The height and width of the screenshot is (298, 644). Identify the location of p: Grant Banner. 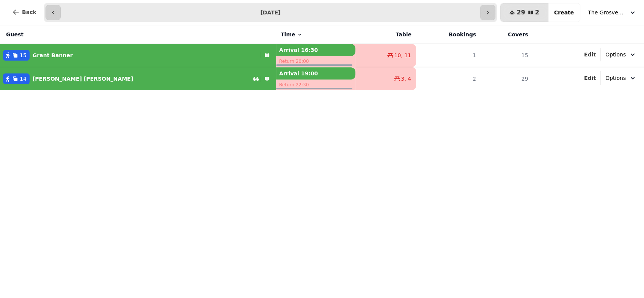
(53, 56).